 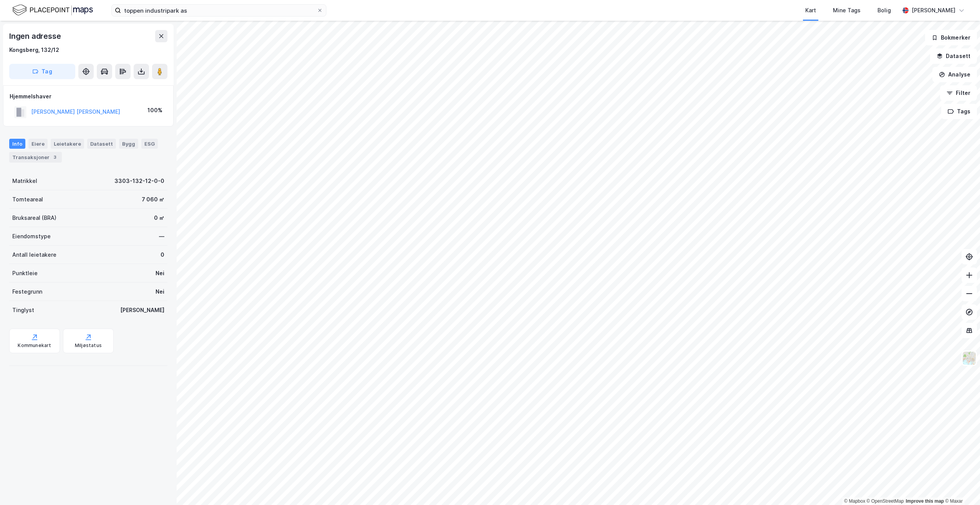 What do you see at coordinates (128, 144) in the screenshot?
I see `div: Bygg` at bounding box center [128, 144].